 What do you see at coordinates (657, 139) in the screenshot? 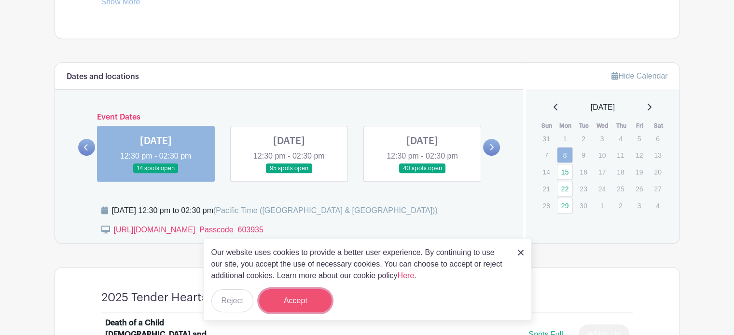
I see `p: 6` at bounding box center [657, 139].